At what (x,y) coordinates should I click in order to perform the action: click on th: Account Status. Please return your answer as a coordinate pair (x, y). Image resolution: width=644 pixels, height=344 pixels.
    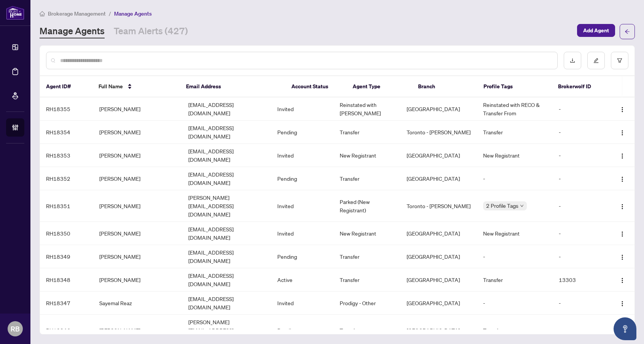
    Looking at the image, I should click on (316, 87).